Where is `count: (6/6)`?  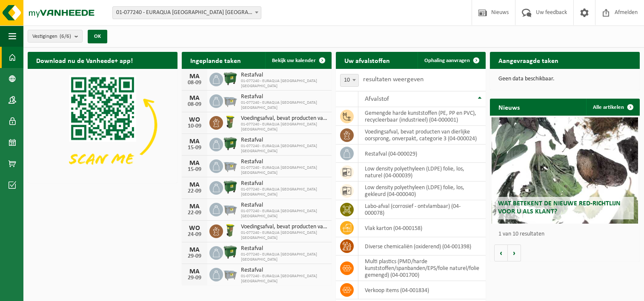
count: (6/6) is located at coordinates (65, 36).